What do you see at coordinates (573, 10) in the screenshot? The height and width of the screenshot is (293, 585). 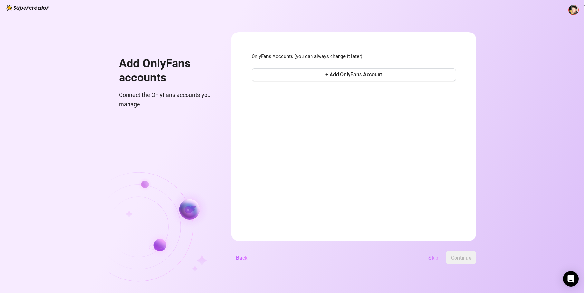 I see `img: ACg8ocICT5tbdBOE-_pTUXeiLJG79c_E2-K0b-K_0BVJ2zyoXQCpQCc=s96-c` at bounding box center [573, 10].